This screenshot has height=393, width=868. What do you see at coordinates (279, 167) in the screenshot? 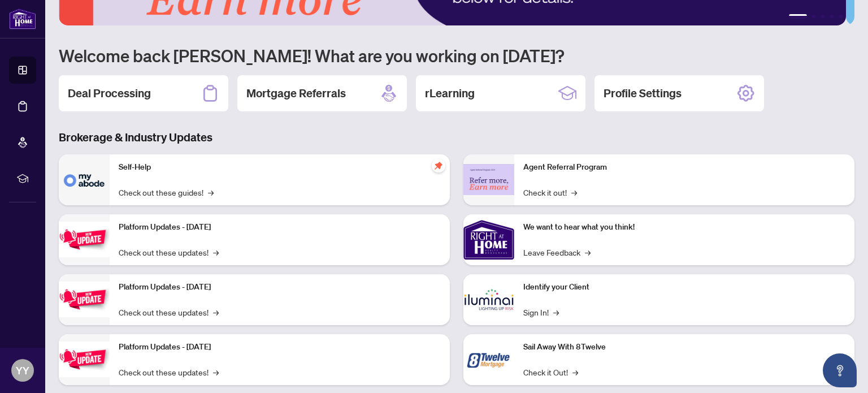
I see `p: Self-Help` at bounding box center [279, 167].